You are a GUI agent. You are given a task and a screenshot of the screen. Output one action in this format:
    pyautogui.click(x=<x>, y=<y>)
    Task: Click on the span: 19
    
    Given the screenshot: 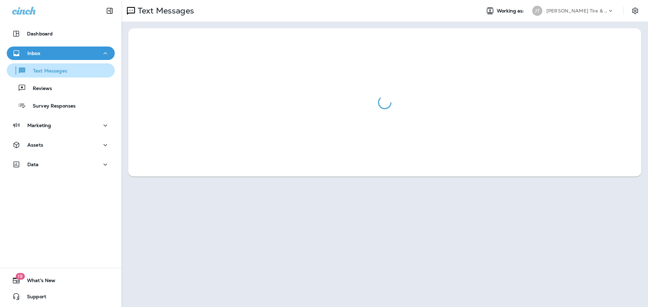 What is the action you would take?
    pyautogui.click(x=20, y=277)
    